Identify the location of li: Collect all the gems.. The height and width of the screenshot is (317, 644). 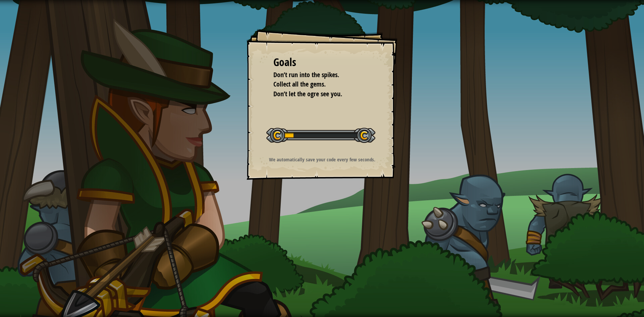
(317, 85).